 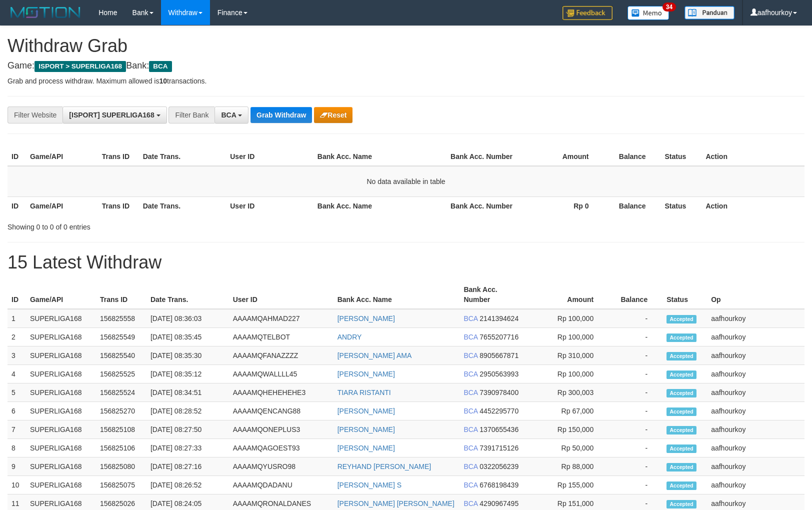 What do you see at coordinates (561, 205) in the screenshot?
I see `th: Rp 0` at bounding box center [561, 205].